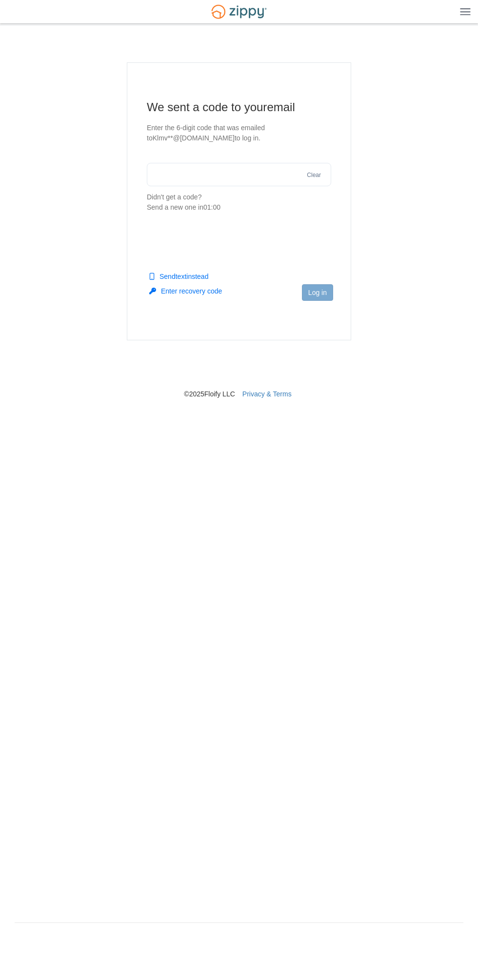 Image resolution: width=478 pixels, height=980 pixels. Describe the element at coordinates (179, 277) in the screenshot. I see `button: Sendtextinstead` at that location.